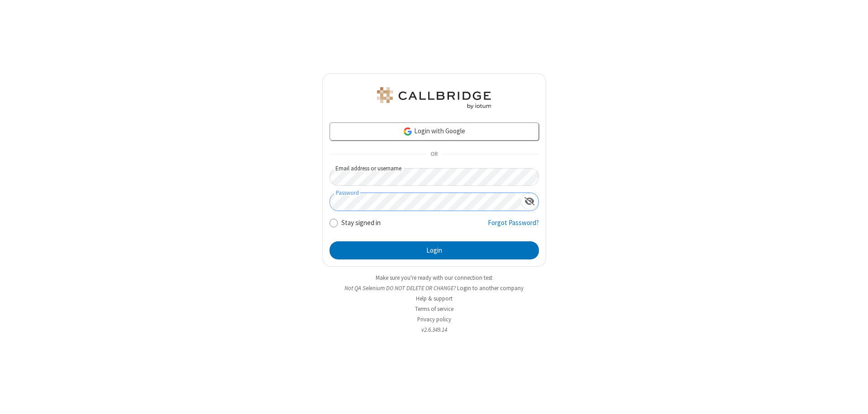 The width and height of the screenshot is (868, 414). I want to click on li: Not QA Selenium DO NOT DELETE OR CHANGE?, so click(434, 288).